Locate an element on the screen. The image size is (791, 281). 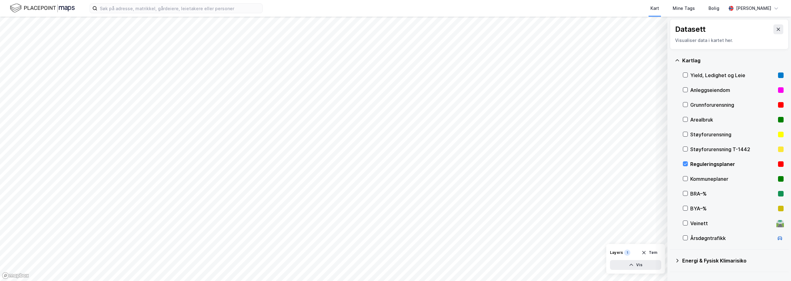
div: Kart is located at coordinates (655, 8).